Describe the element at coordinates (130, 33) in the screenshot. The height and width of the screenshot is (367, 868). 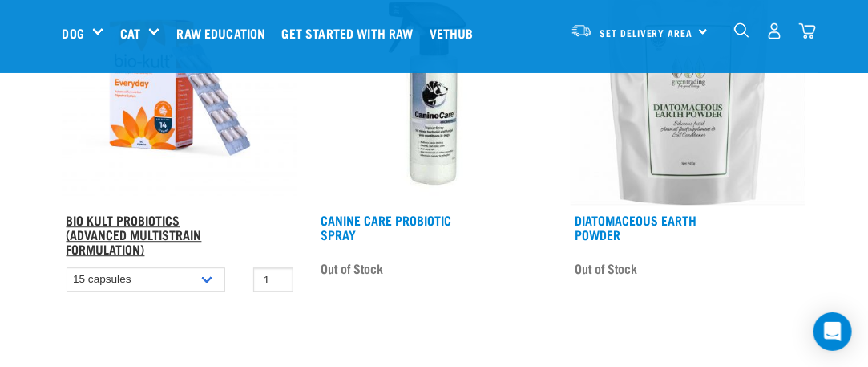
I see `a: Cat` at that location.